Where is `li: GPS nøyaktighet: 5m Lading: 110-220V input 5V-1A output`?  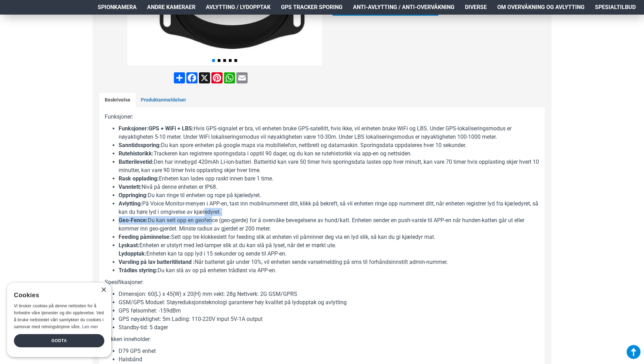 li: GPS nøyaktighet: 5m Lading: 110-220V input 5V-1A output is located at coordinates (329, 319).